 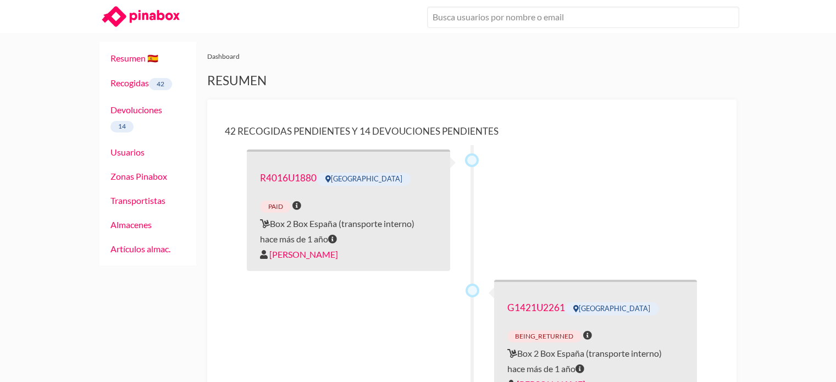 What do you see at coordinates (288, 178) in the screenshot?
I see `a: Contacto: Sara Arias Cano, Teléfono: 603834132` at bounding box center [288, 178].